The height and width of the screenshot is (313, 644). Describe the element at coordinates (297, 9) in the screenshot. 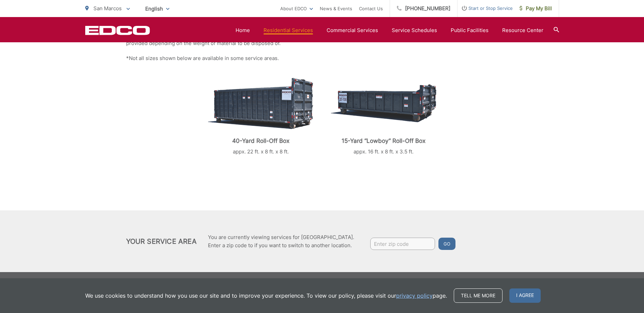

I see `a: About EDCO` at that location.